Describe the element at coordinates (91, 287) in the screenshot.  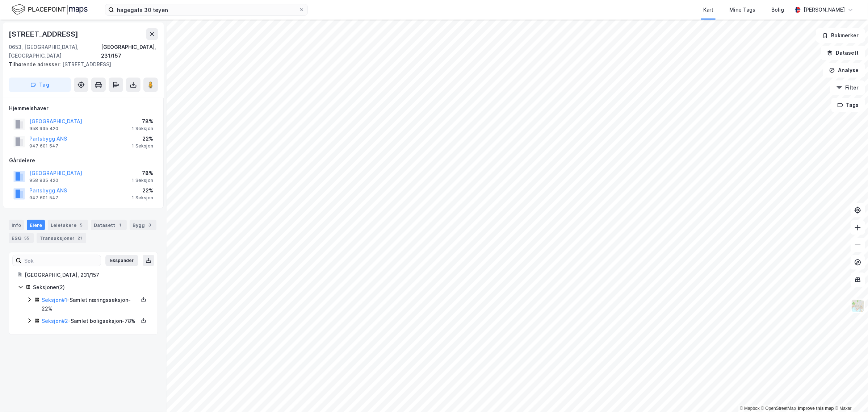
I see `div: Seksjoner ( 2 )` at that location.